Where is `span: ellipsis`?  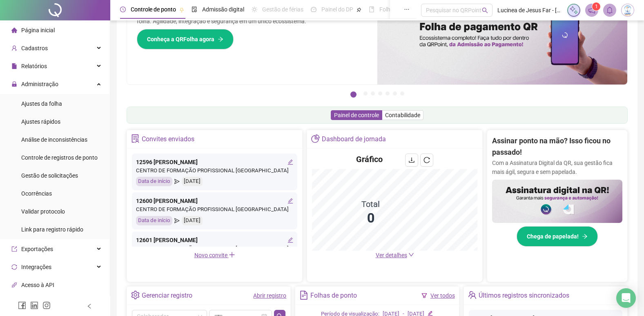
span: ellipsis is located at coordinates (407, 9).